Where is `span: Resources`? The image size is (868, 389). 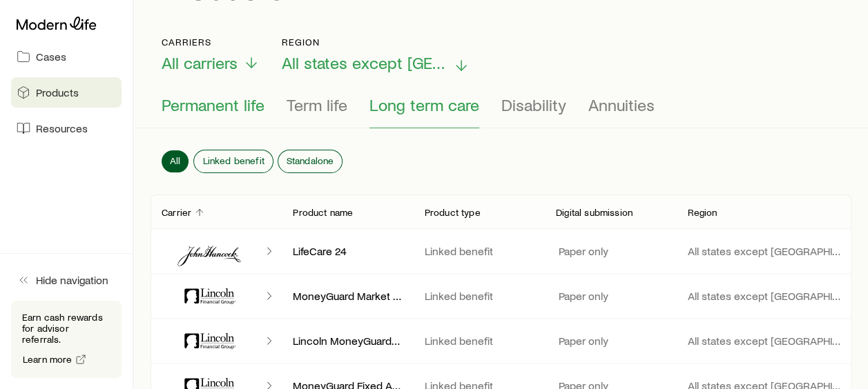
span: Resources is located at coordinates (61, 128).